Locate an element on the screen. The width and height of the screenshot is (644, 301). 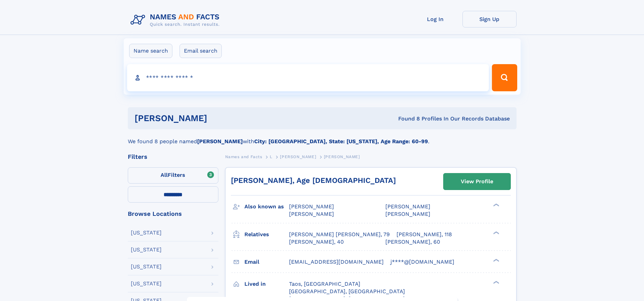
div: We found 8 people named with . is located at coordinates (322, 137).